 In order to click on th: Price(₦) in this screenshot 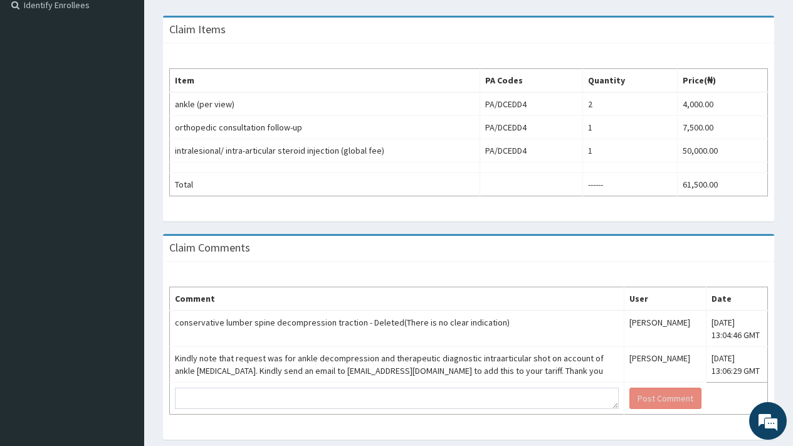, I will do `click(723, 81)`.